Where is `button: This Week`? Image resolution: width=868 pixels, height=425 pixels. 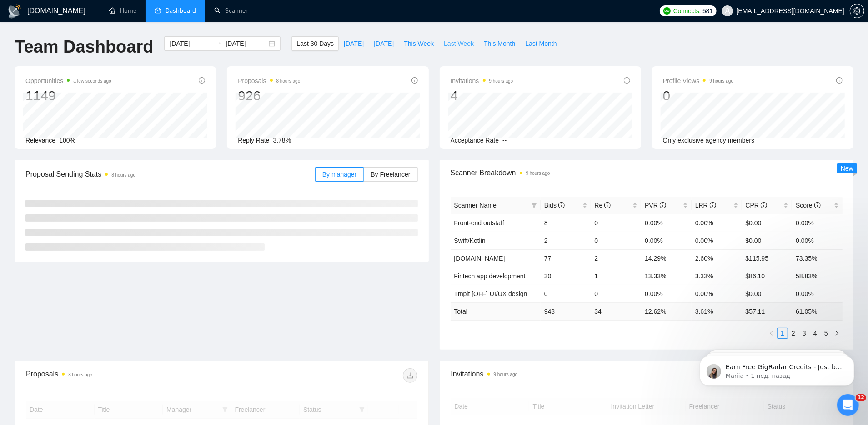 button: This Week is located at coordinates (419, 44).